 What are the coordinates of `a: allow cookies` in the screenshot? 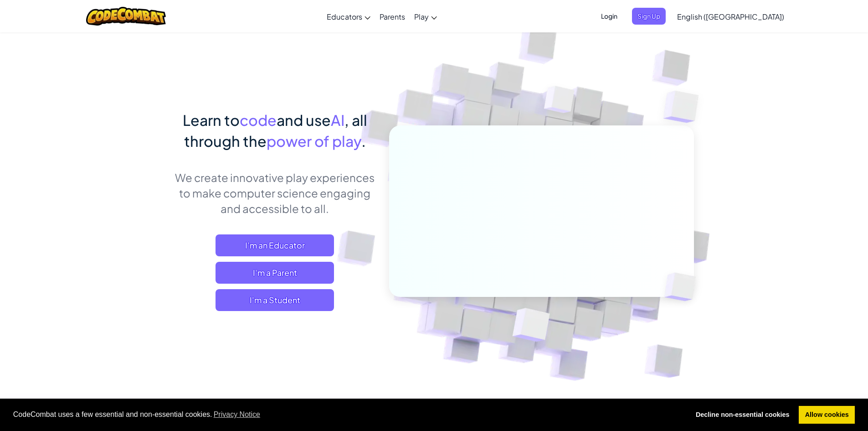 It's located at (827, 416).